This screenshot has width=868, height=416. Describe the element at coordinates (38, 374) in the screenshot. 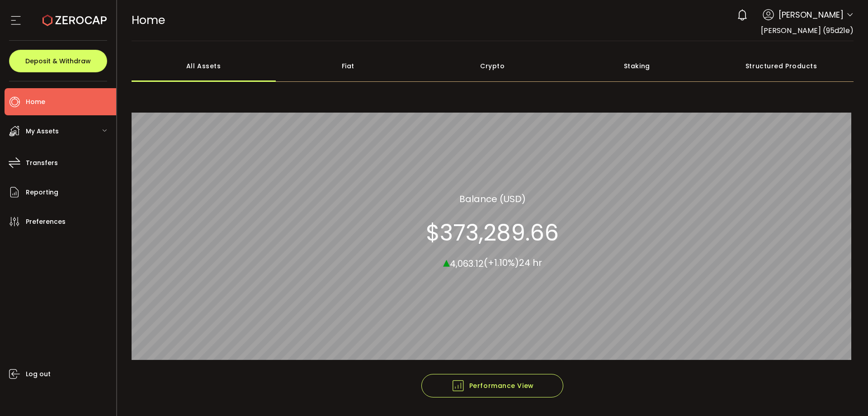

I see `span: Log out` at that location.